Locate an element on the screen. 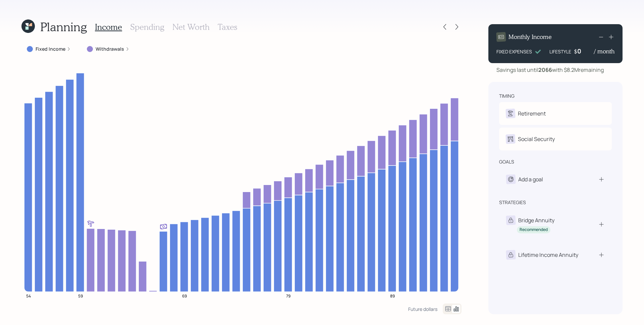 The image size is (644, 325). b: 2066 is located at coordinates (545, 70).